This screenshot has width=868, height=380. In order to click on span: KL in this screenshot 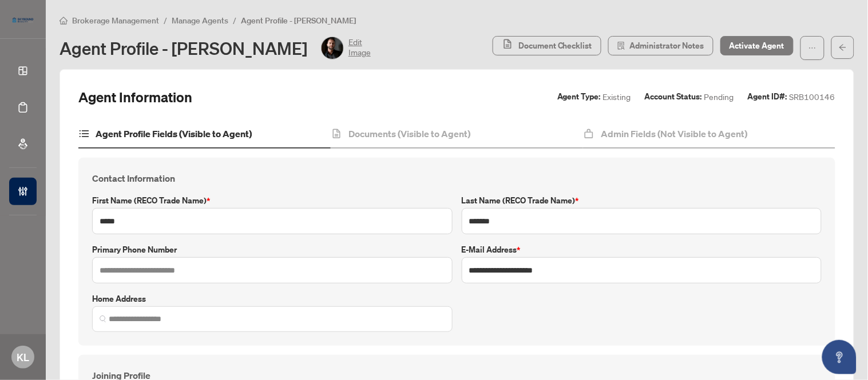, I will do `click(23, 357)`.